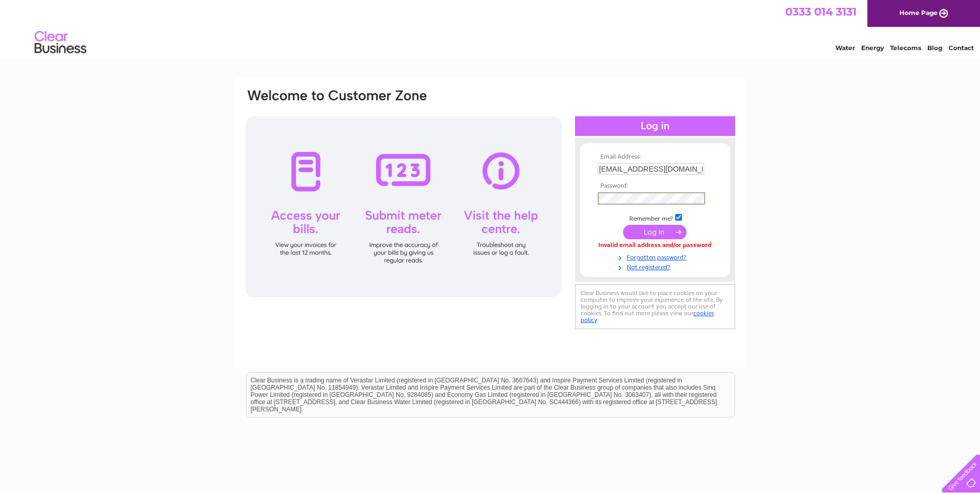 This screenshot has width=980, height=493. Describe the element at coordinates (654, 232) in the screenshot. I see `input: Submit` at that location.